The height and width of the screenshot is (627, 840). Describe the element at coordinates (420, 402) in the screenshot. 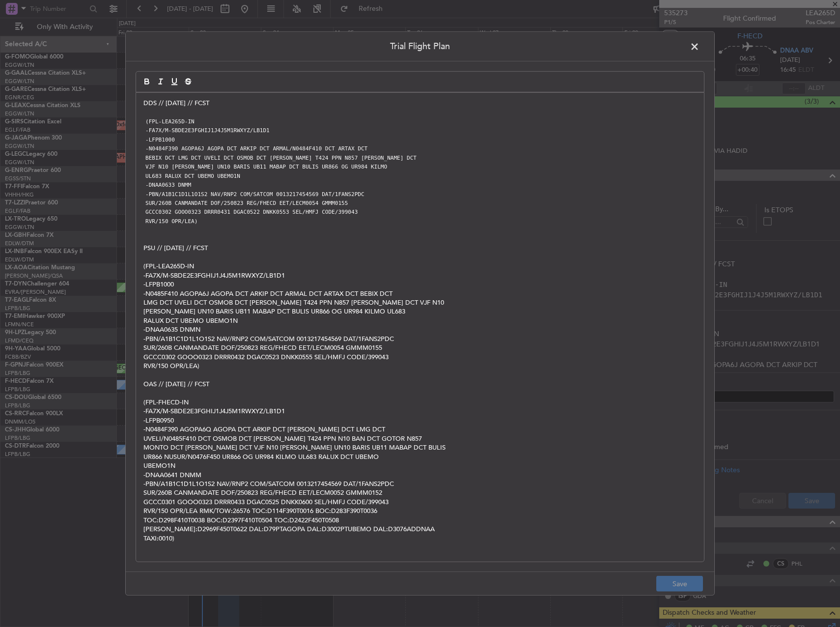

I see `p: (FPL-FHECD-IN` at that location.